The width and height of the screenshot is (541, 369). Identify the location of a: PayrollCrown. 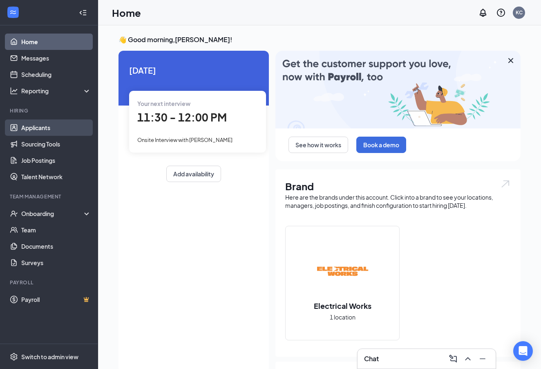
(56, 299).